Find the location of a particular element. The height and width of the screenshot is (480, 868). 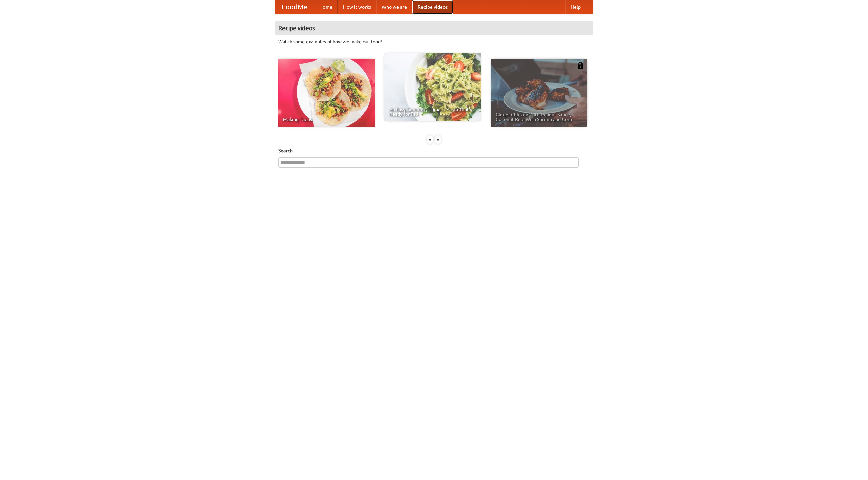

a: How it works is located at coordinates (357, 7).